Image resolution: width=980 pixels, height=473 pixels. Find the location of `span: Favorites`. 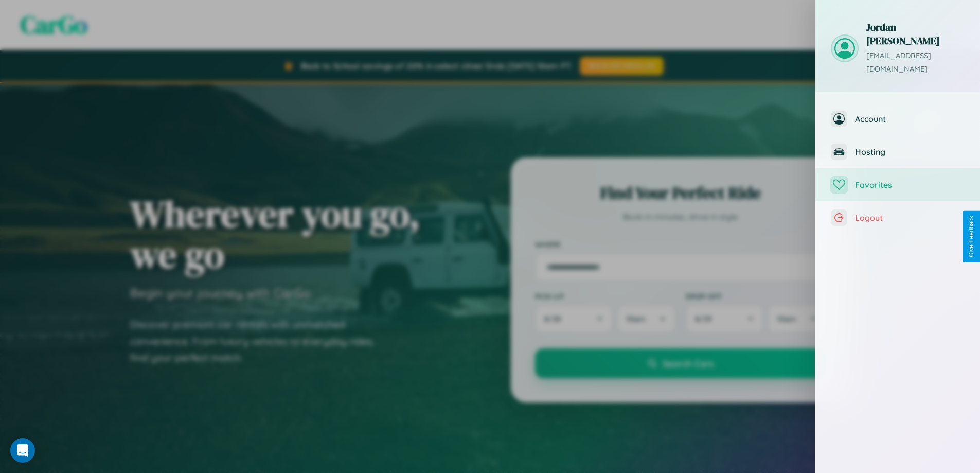

span: Favorites is located at coordinates (910, 185).